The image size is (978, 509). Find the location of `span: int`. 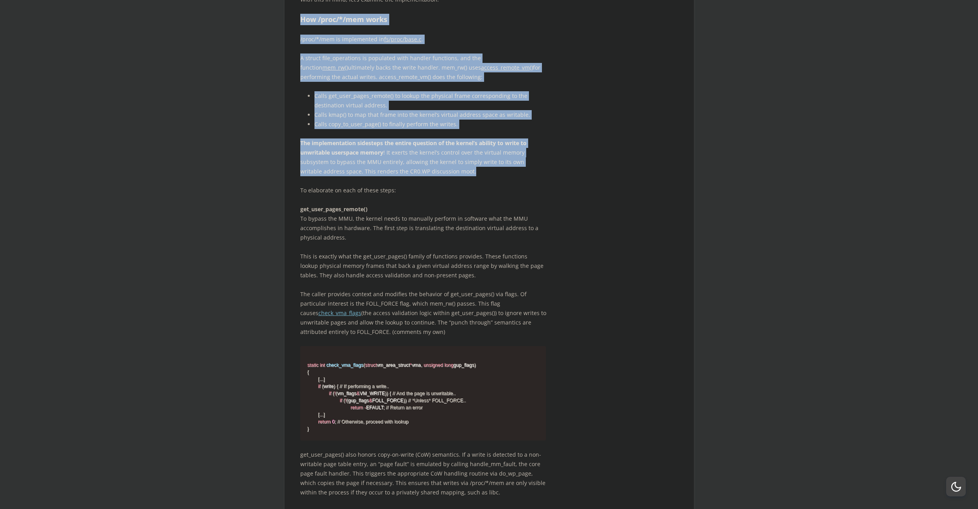

span: int is located at coordinates (322, 365).